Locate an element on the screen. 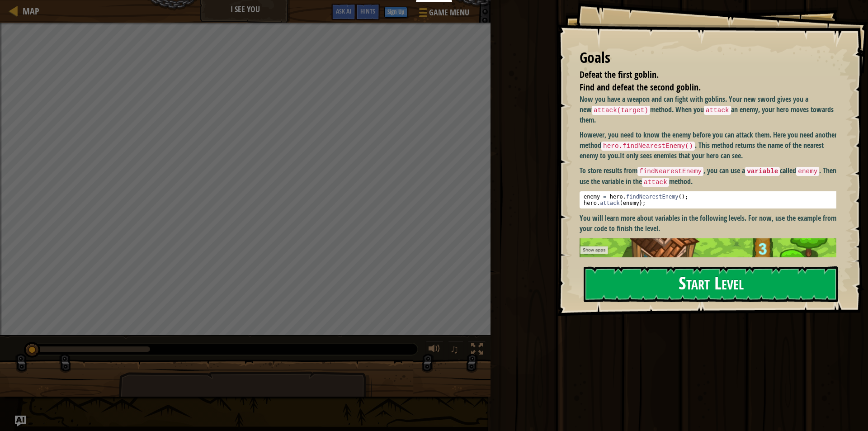 Image resolution: width=868 pixels, height=431 pixels. p: However, you need to know the enemy before you can attack them. Here you need another method . Th... is located at coordinates (711, 145).